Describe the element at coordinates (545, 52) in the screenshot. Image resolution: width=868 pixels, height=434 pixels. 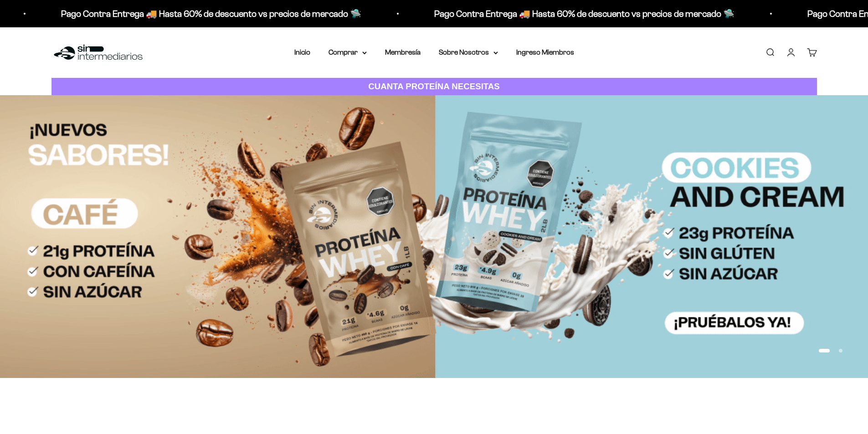
I see `a: Ingreso Miembros` at that location.